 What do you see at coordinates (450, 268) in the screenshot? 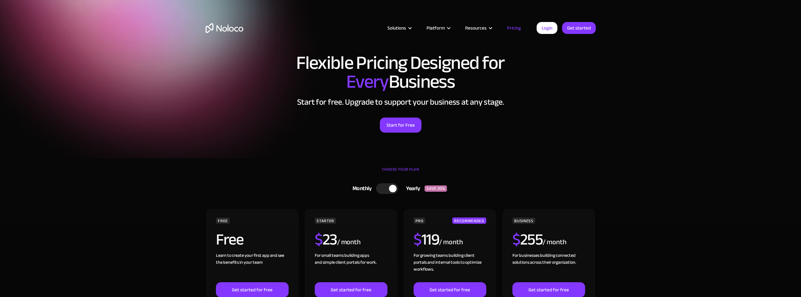
I see `div: For growing teams building client portals and internal tools to optimize workflows.` at bounding box center [450, 268].